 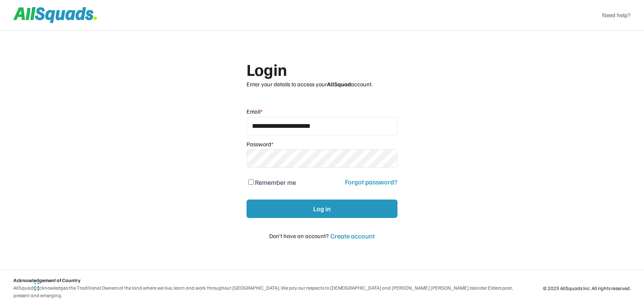 I want to click on div: Password, so click(x=260, y=144).